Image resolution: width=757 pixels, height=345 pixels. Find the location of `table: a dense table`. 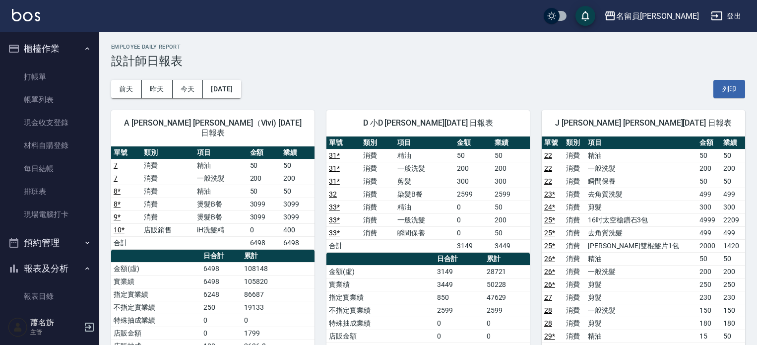

table: a dense table is located at coordinates (428, 194).